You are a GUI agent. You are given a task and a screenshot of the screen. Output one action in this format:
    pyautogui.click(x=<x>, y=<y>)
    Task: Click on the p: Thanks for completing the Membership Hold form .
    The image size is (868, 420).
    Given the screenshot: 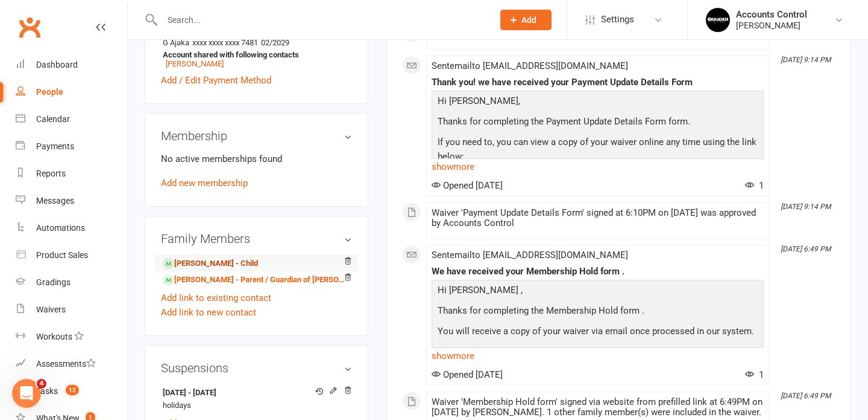 What is the action you would take?
    pyautogui.click(x=597, y=311)
    